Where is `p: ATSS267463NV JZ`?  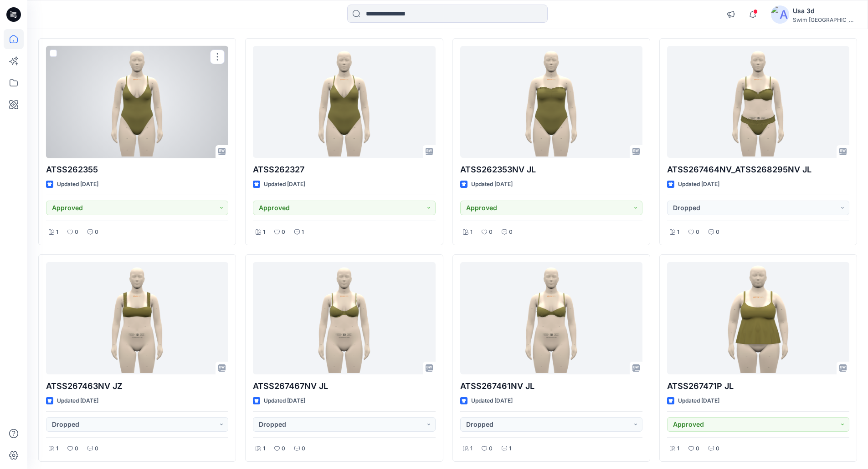
p: ATSS267463NV JZ is located at coordinates (137, 386).